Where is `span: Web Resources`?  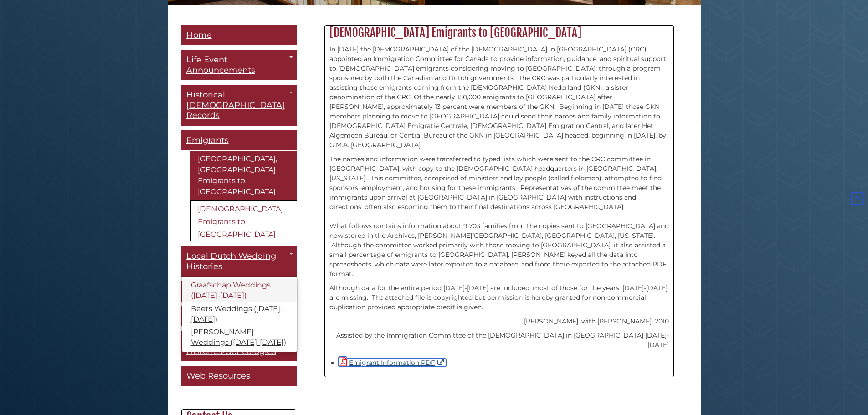
span: Web Resources is located at coordinates (218, 376).